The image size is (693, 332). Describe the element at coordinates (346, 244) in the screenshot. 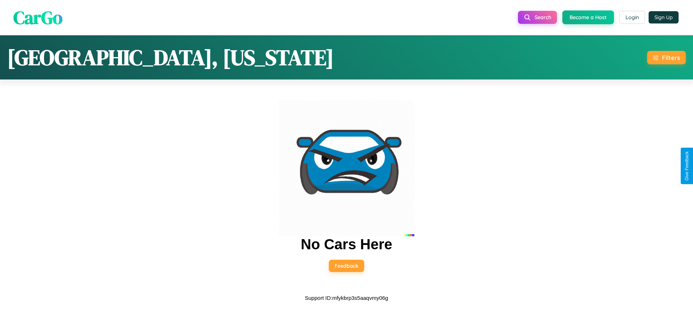

I see `h2: No Cars Here` at that location.